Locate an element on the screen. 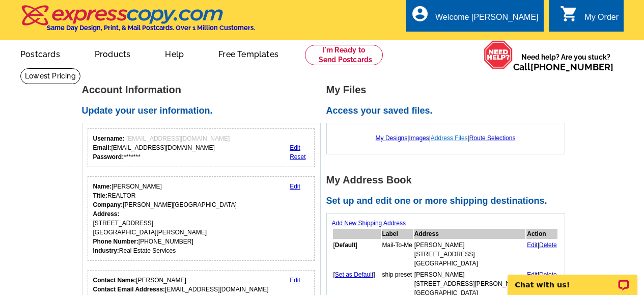 This screenshot has width=644, height=295. strong: Phone Number: is located at coordinates (116, 241).